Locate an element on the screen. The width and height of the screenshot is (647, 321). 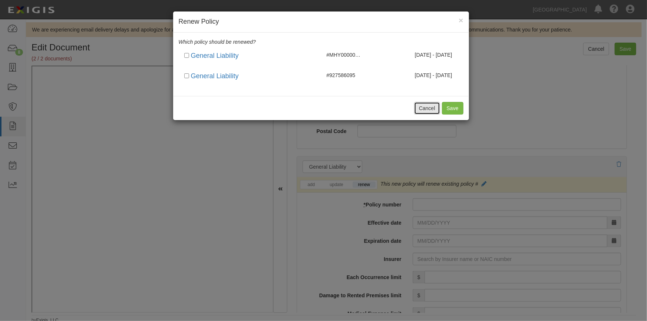
div: Which policy should be renewed? is located at coordinates (321, 42).